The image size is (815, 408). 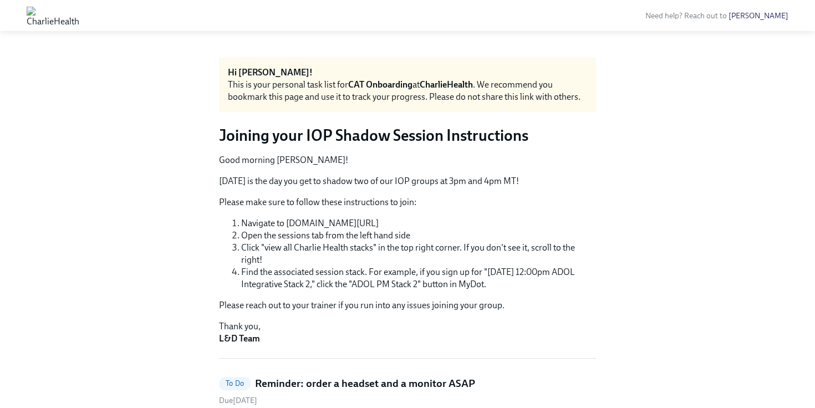 I want to click on span: Need help? Reach out to, so click(x=717, y=16).